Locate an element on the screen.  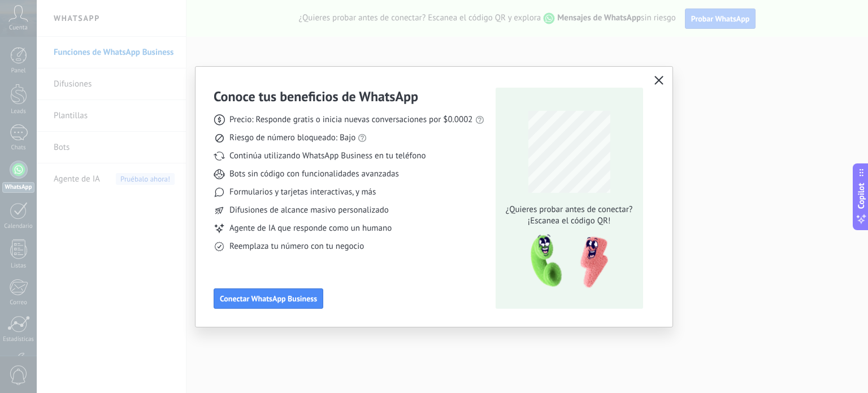
span: Reemplaza tu número con tu negocio is located at coordinates (297, 246).